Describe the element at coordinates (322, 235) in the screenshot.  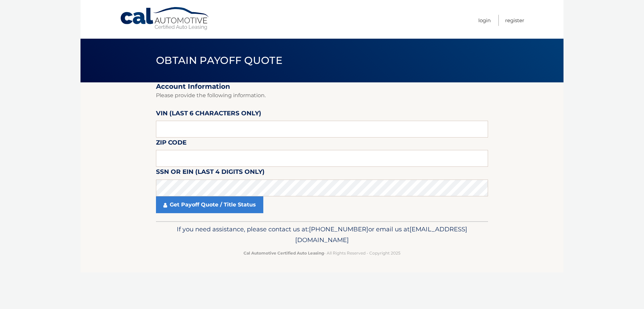
I see `p: If you need assistance, please contact us at: or email us at` at that location.